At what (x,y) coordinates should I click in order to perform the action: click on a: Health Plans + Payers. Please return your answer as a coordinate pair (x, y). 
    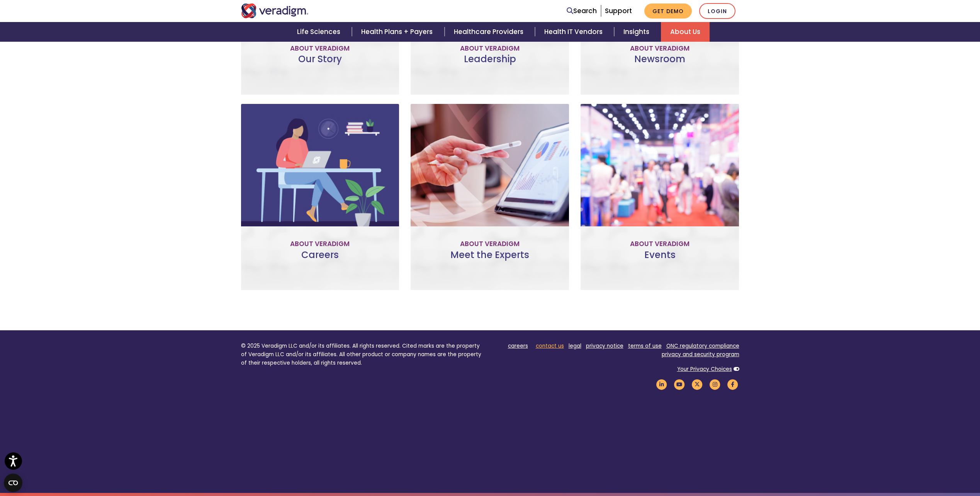
    Looking at the image, I should click on (398, 32).